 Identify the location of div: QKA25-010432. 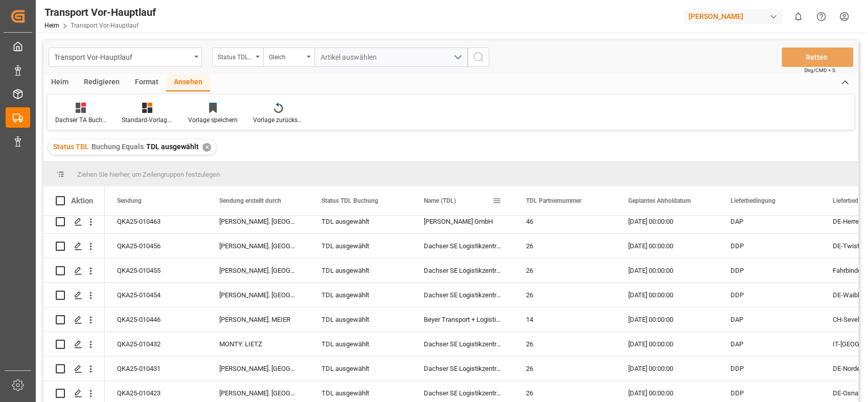
(156, 344).